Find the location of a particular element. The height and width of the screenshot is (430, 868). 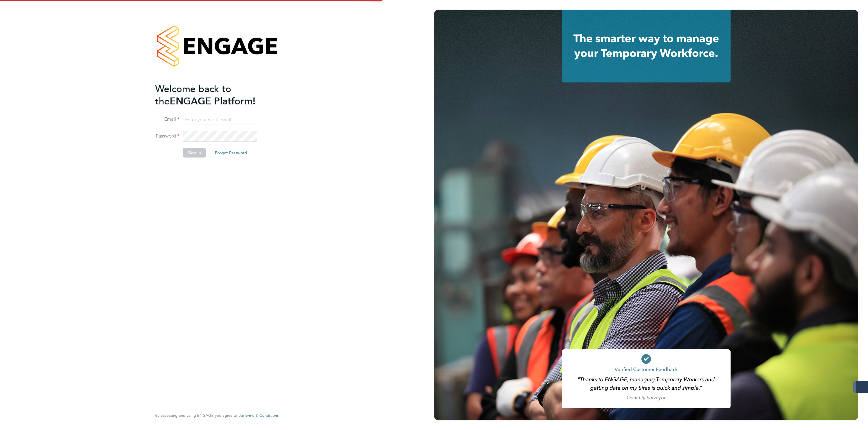

input: Enter your work email... is located at coordinates (220, 120).